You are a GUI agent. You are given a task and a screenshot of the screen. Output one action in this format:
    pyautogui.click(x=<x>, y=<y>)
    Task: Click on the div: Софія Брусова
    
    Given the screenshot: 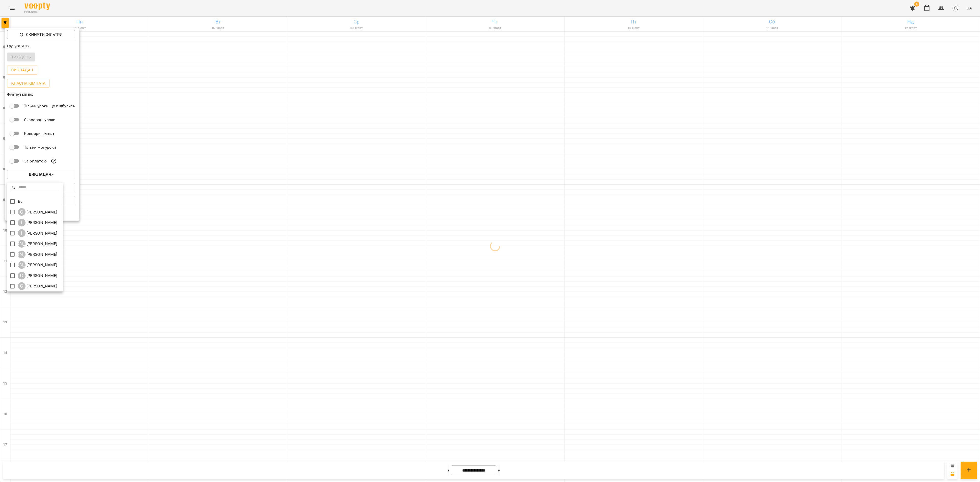 What is the action you would take?
    pyautogui.click(x=38, y=286)
    